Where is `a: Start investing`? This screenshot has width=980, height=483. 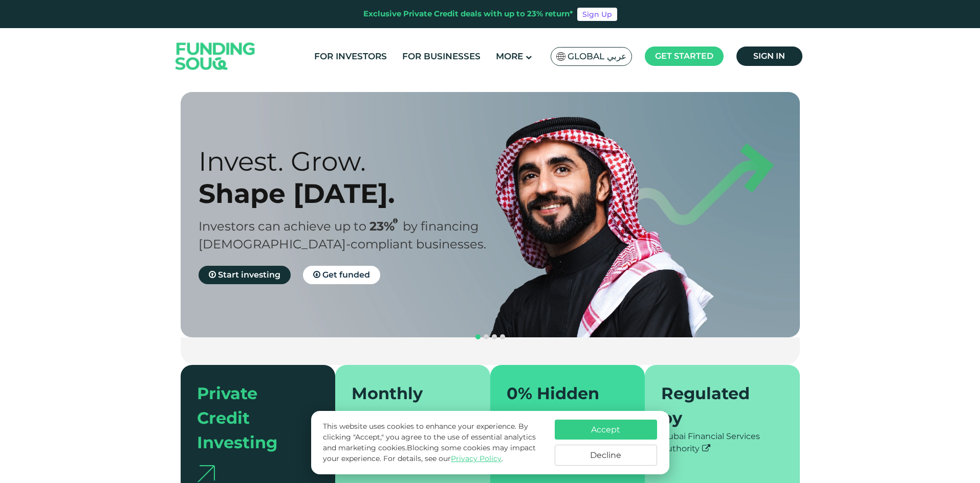 a: Start investing is located at coordinates (244, 275).